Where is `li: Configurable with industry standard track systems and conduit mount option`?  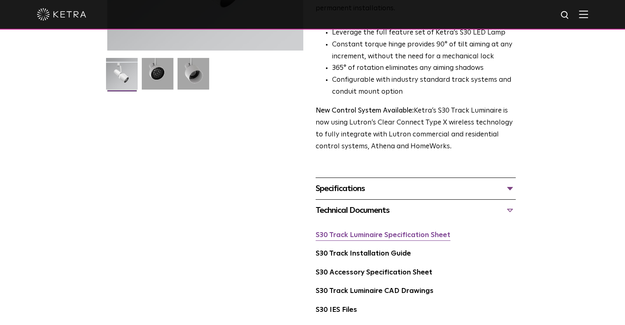
li: Configurable with industry standard track systems and conduit mount option is located at coordinates (424, 86).